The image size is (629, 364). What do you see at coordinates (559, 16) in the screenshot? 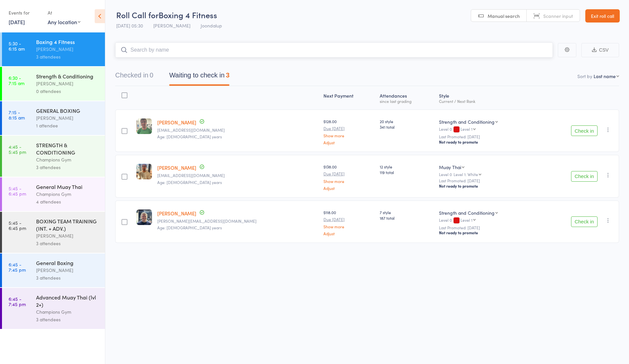
I see `span: Scanner input` at bounding box center [559, 16].